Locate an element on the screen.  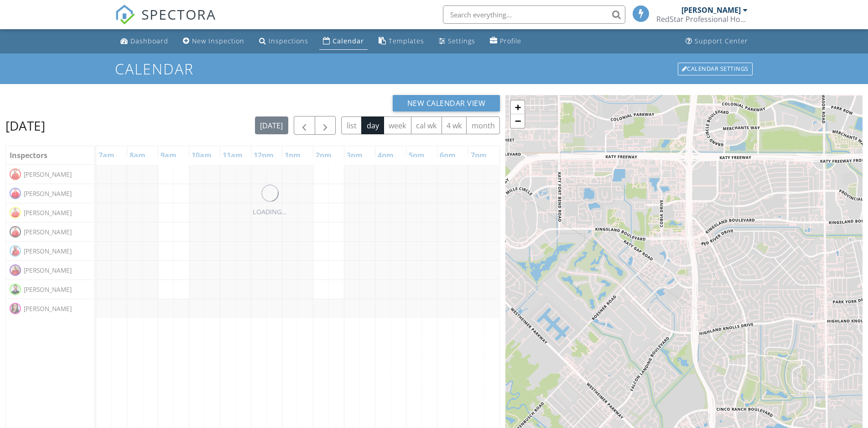
a: 9am is located at coordinates (168, 155).